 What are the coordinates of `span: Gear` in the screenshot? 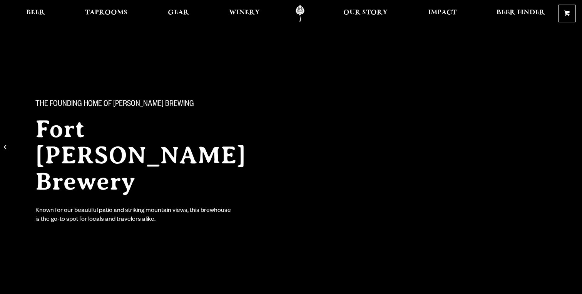 It's located at (178, 13).